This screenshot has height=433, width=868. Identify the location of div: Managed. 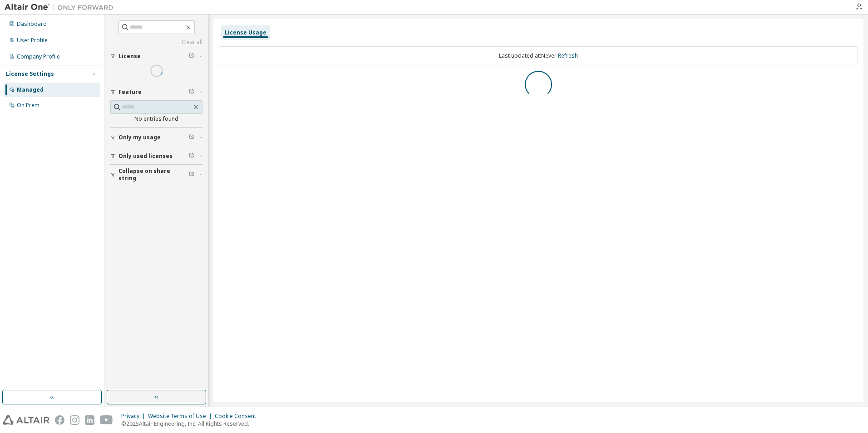
(30, 90).